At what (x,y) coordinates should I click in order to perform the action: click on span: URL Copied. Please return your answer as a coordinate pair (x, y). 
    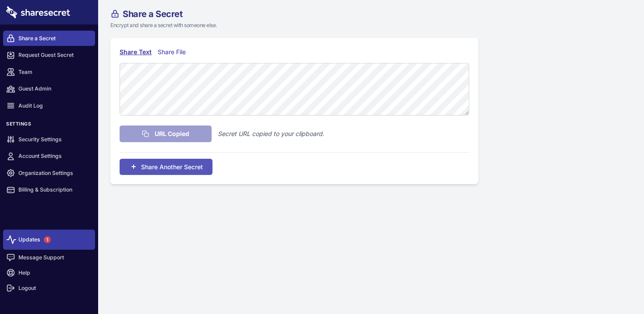
    Looking at the image, I should click on (172, 134).